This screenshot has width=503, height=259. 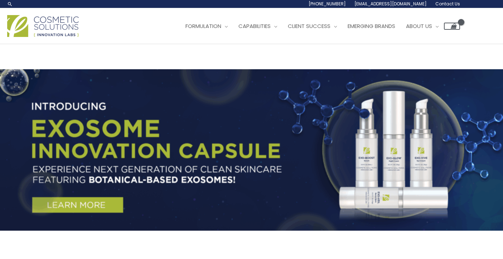 What do you see at coordinates (203, 26) in the screenshot?
I see `span: Formulation` at bounding box center [203, 26].